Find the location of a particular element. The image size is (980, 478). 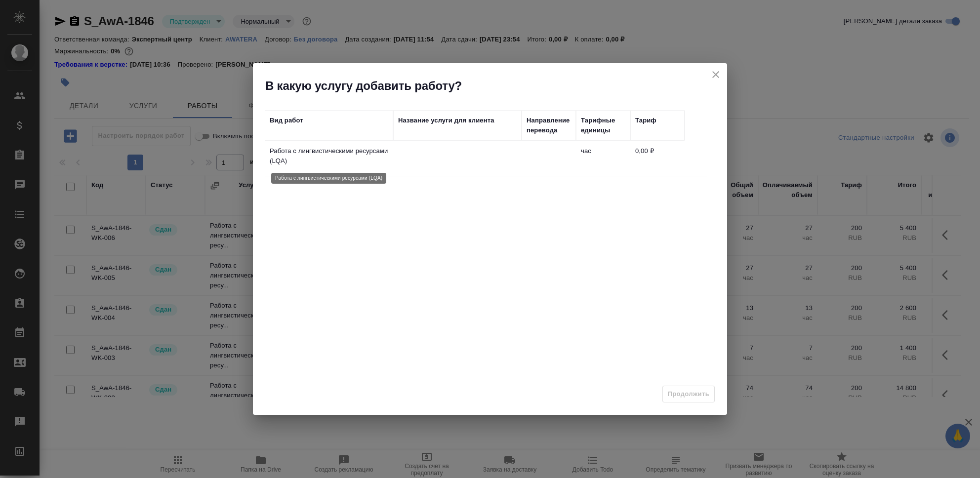

div: Тарифные единицы is located at coordinates (603, 125).